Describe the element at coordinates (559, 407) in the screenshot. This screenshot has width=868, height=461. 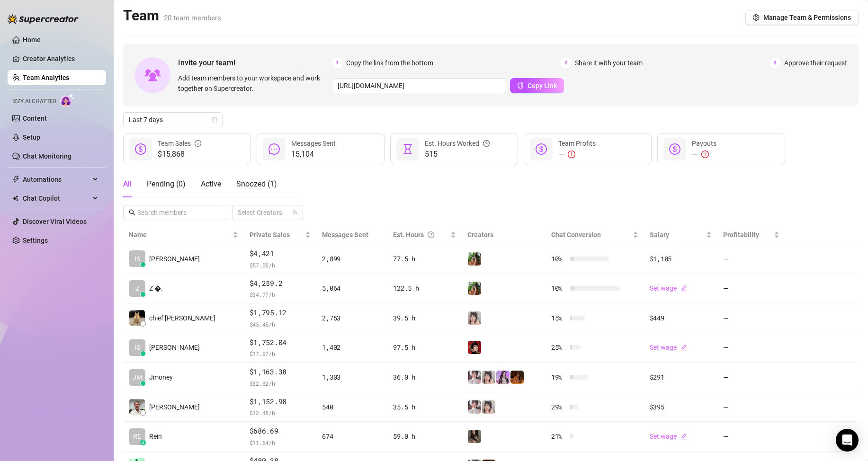
I see `span: 29 %` at that location.